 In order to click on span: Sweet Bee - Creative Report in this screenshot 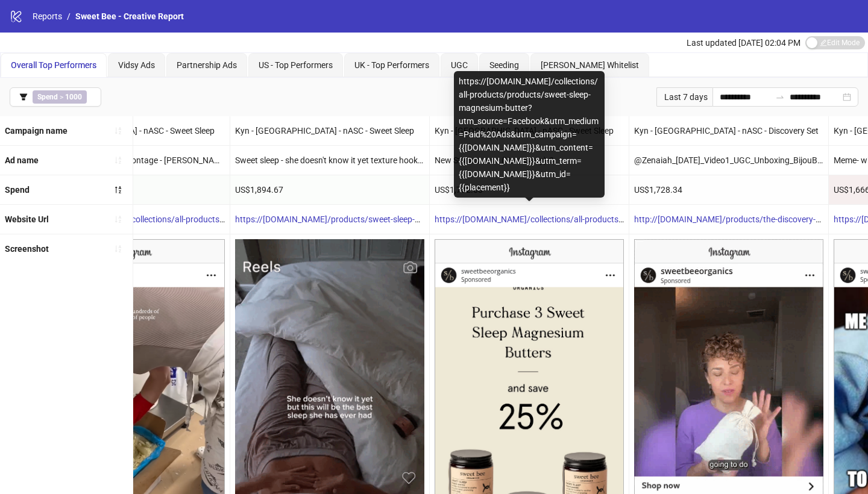, I will do `click(130, 16)`.